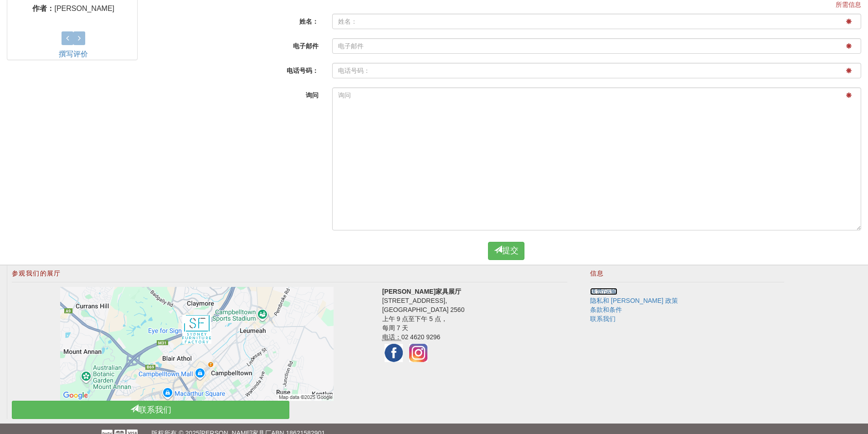 Image resolution: width=868 pixels, height=434 pixels. What do you see at coordinates (312, 95) in the screenshot?
I see `font: 询问` at bounding box center [312, 95].